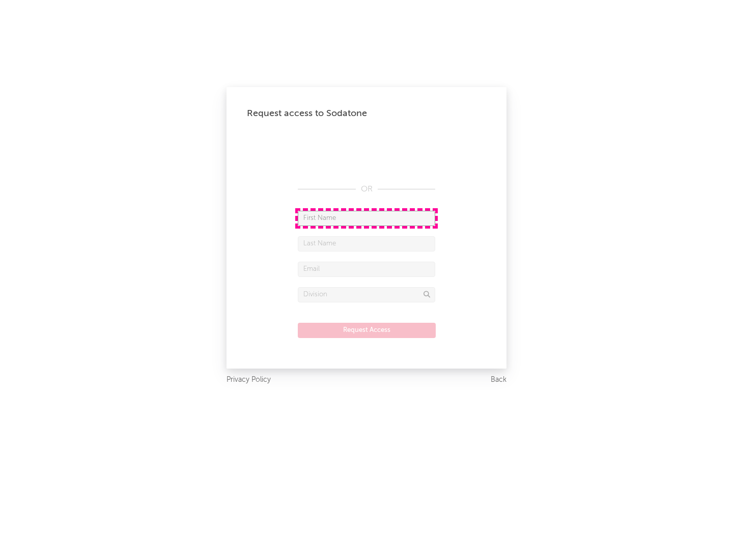 Image resolution: width=733 pixels, height=560 pixels. Describe the element at coordinates (367, 331) in the screenshot. I see `button: Request Access` at that location.